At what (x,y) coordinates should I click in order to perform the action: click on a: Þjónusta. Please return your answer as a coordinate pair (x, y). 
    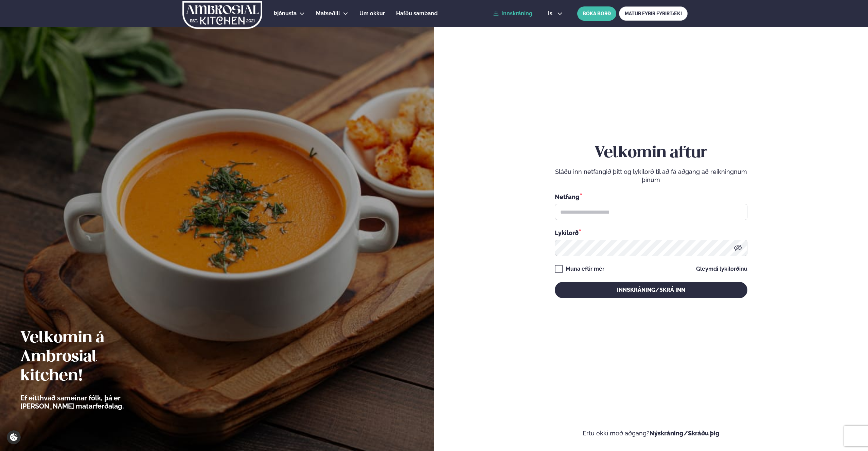
    Looking at the image, I should click on (285, 14).